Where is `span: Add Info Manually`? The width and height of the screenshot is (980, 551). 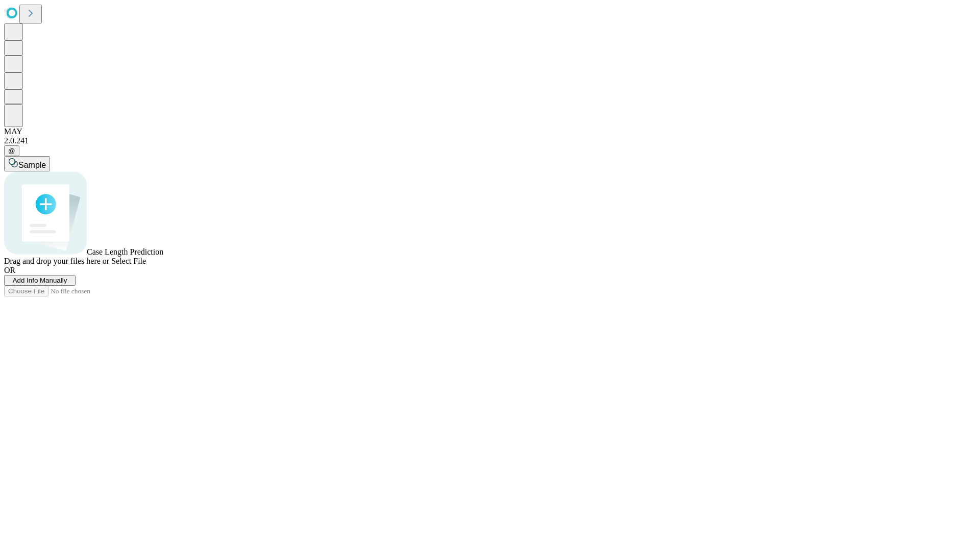 span: Add Info Manually is located at coordinates (40, 280).